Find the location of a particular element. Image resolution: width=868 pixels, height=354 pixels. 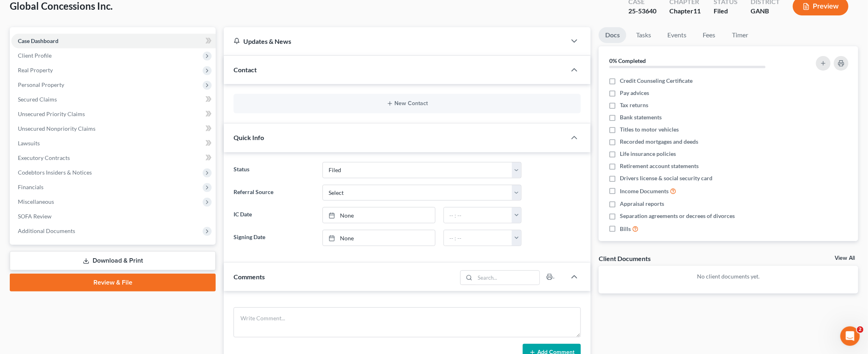

span: Credit Counseling Certificate is located at coordinates (656, 80).